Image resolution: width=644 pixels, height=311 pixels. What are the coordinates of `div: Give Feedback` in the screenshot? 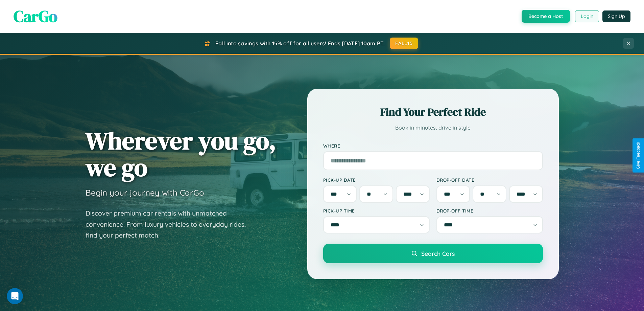 It's located at (639, 156).